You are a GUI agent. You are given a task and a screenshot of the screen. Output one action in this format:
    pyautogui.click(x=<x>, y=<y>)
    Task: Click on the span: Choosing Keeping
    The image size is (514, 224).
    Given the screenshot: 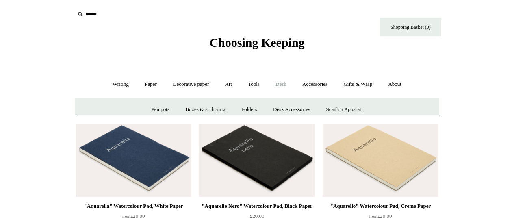 What is the action you would take?
    pyautogui.click(x=257, y=42)
    